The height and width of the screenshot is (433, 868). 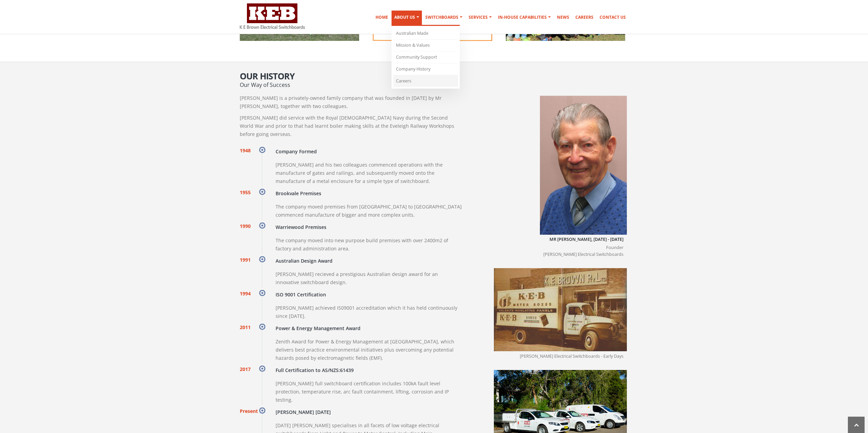 I want to click on a: News, so click(x=563, y=17).